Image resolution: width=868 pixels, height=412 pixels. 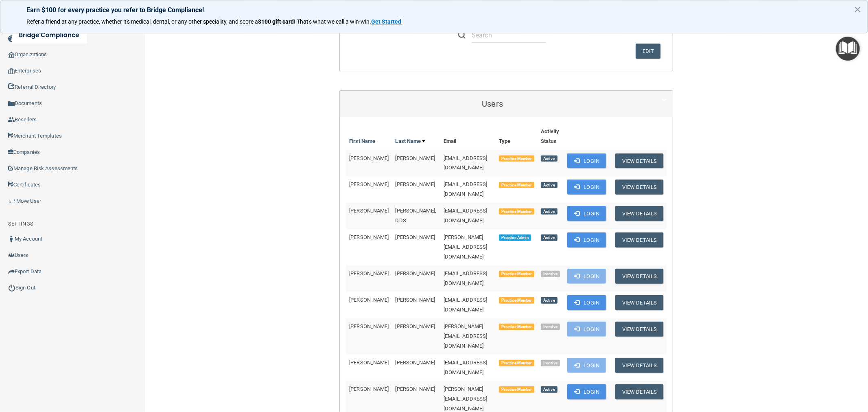 I want to click on th: Activity Status, so click(x=550, y=137).